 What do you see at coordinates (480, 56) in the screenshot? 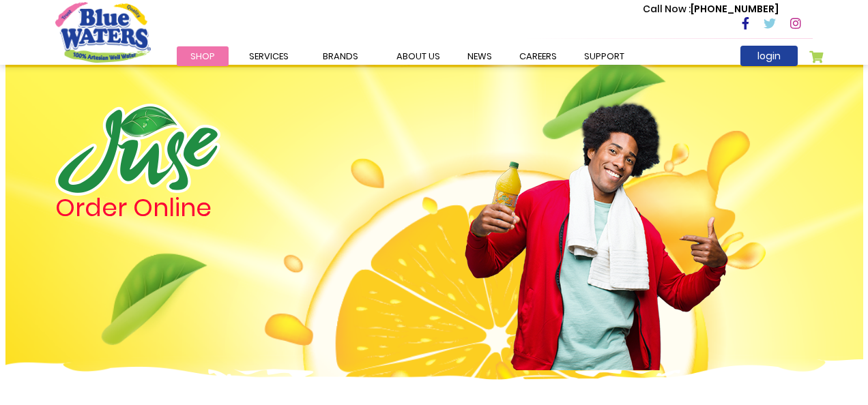
I see `a: News` at bounding box center [480, 56].